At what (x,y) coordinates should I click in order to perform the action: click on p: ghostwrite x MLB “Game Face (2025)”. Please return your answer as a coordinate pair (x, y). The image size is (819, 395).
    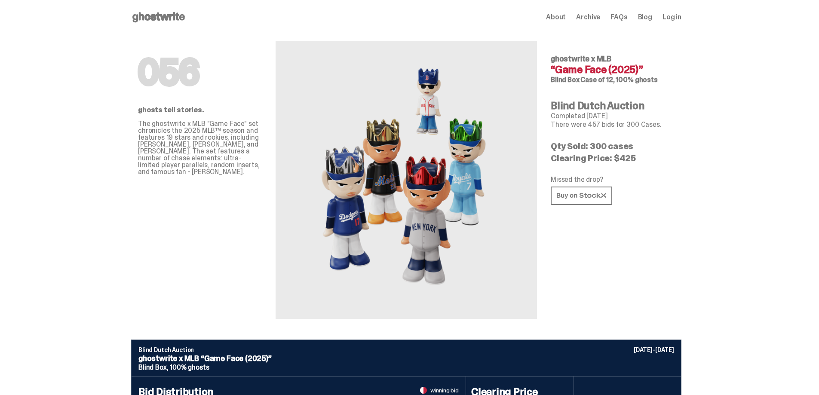
    Looking at the image, I should click on (406, 358).